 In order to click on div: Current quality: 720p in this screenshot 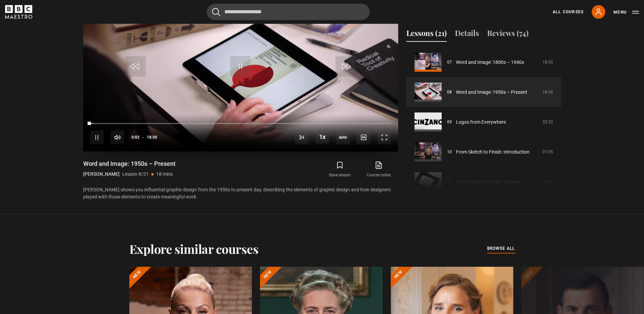, I will do `click(343, 137)`.